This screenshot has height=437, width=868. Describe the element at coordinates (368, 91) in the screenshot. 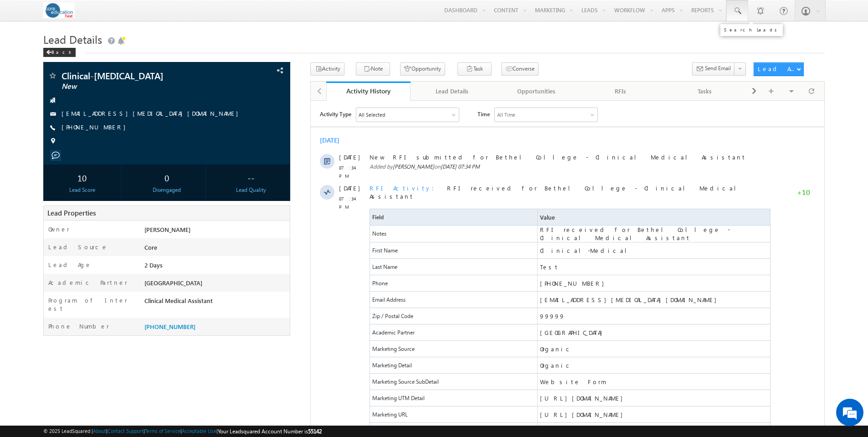

I see `div: Activity History` at that location.